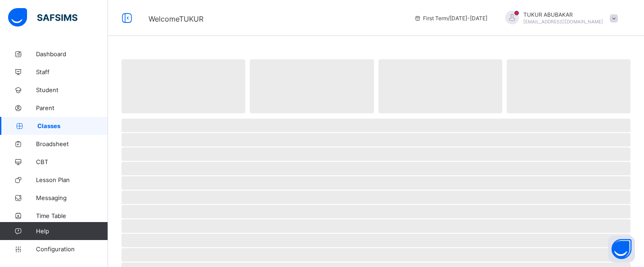 Image resolution: width=644 pixels, height=267 pixels. Describe the element at coordinates (559, 18) in the screenshot. I see `div: TUKURABUBAKAR` at that location.